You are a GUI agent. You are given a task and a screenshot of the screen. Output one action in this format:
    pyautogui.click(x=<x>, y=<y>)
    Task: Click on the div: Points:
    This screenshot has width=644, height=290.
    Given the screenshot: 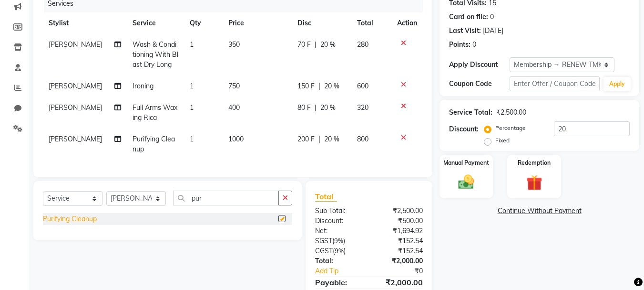 What is the action you would take?
    pyautogui.click(x=460, y=44)
    